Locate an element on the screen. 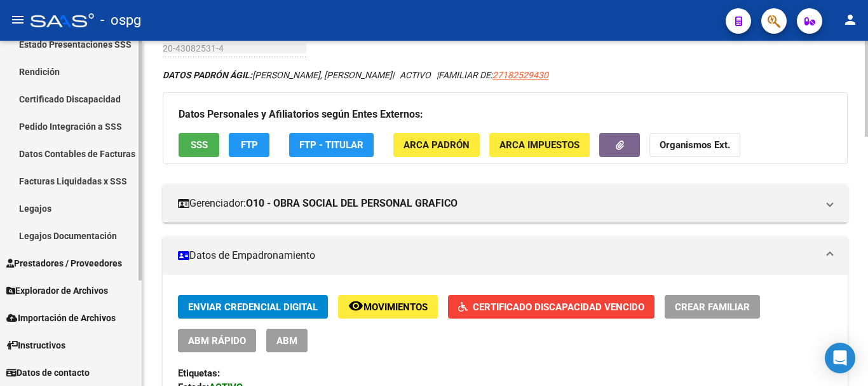 Image resolution: width=868 pixels, height=386 pixels. button: Certificado Discapacidad Vencido is located at coordinates (551, 306).